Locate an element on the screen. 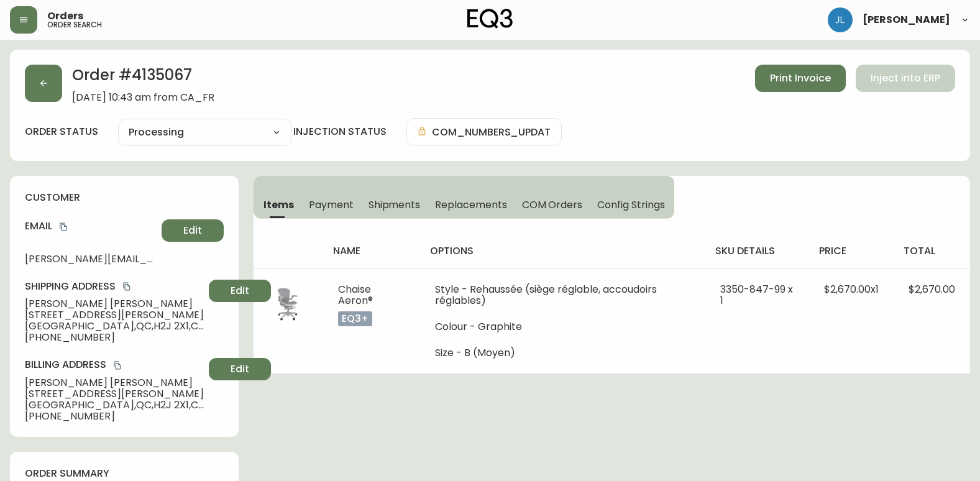  span: $2,670.00 is located at coordinates (931, 289).